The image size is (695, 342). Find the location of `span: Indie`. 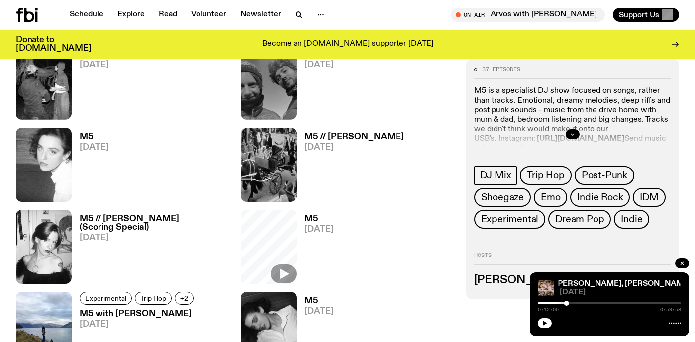

span: Indie is located at coordinates (632, 220).